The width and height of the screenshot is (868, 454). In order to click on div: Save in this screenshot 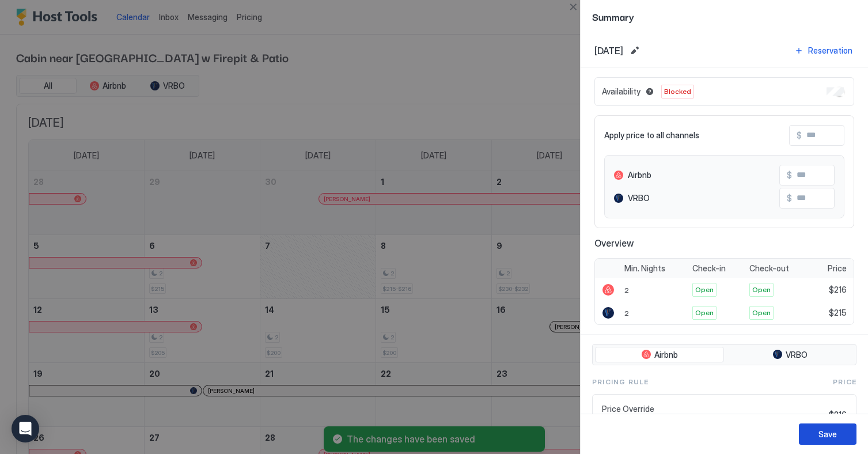, I will do `click(828, 434)`.